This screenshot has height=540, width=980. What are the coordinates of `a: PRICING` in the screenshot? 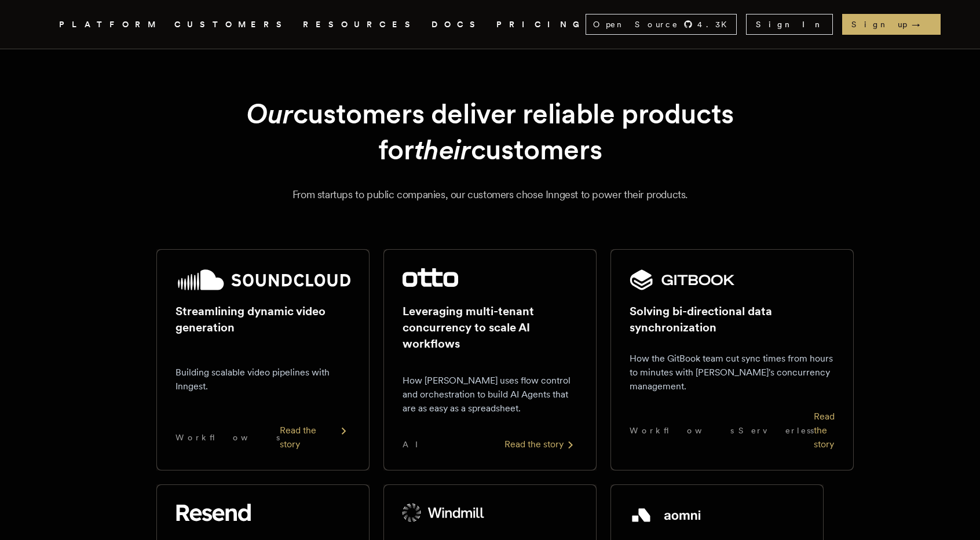 It's located at (541, 25).